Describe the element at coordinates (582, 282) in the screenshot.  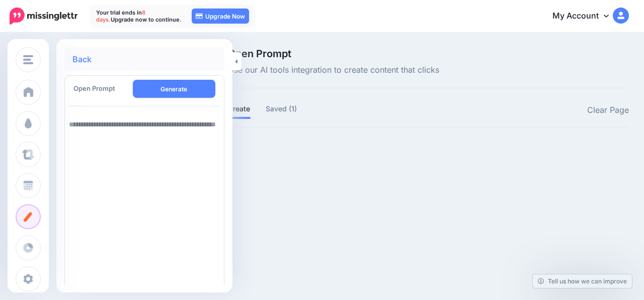
I see `a: Tell us how we can improve` at that location.